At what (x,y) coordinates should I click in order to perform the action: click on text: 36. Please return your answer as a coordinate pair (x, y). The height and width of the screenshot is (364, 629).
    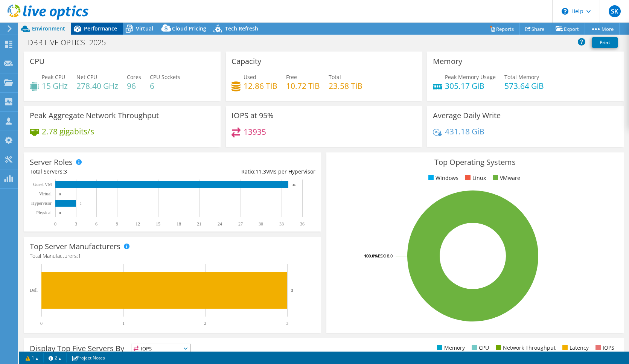
    Looking at the image, I should click on (303, 224).